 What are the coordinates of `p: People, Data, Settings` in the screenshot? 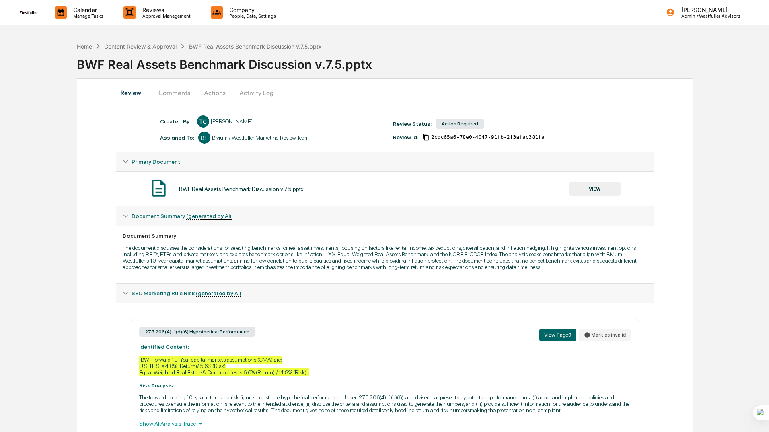 It's located at (252, 16).